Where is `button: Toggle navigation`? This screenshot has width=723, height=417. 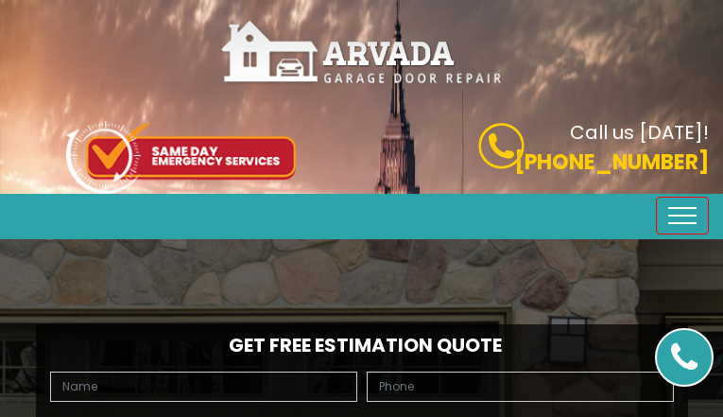 button: Toggle navigation is located at coordinates (682, 215).